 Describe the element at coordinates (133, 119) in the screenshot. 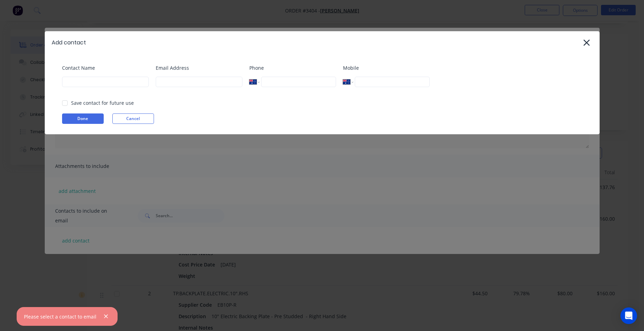

I see `button: Cancel` at that location.